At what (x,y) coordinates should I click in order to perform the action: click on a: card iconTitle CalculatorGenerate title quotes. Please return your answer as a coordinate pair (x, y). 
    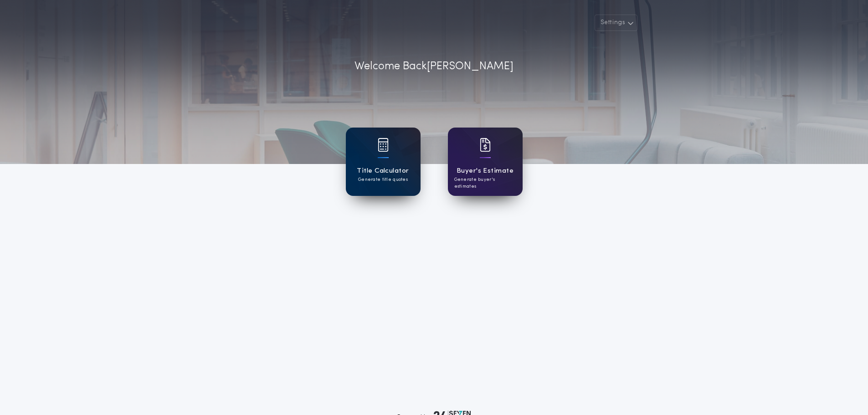
    Looking at the image, I should click on (383, 162).